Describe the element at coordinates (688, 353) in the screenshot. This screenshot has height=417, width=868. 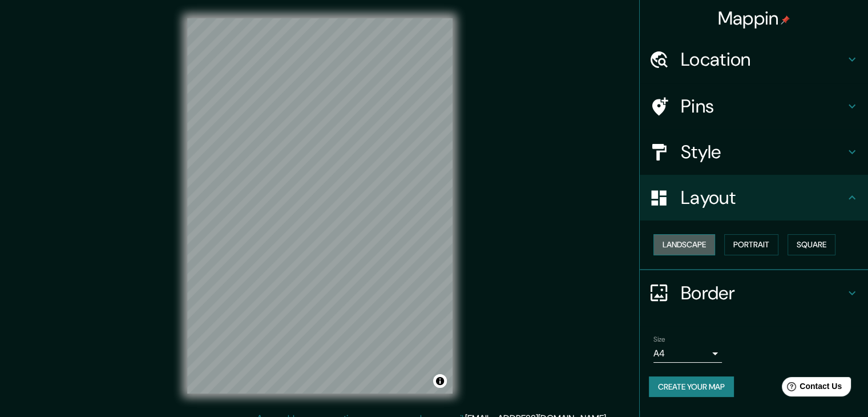
I see `div: A4` at that location.